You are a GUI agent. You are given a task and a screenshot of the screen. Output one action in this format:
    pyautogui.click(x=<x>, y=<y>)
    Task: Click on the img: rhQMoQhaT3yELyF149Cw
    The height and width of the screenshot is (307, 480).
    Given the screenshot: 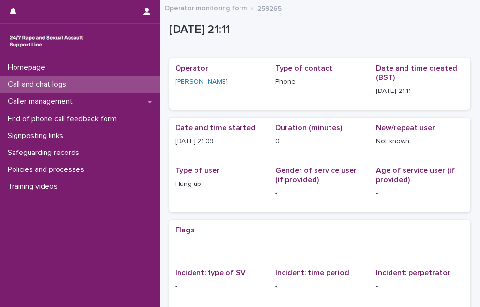 What is the action you would take?
    pyautogui.click(x=46, y=41)
    